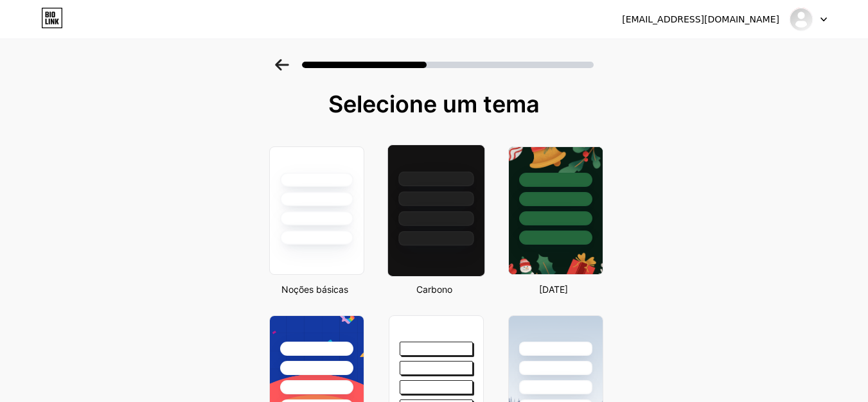 This screenshot has height=402, width=868. Describe the element at coordinates (315, 289) in the screenshot. I see `font: Noções básicas` at that location.